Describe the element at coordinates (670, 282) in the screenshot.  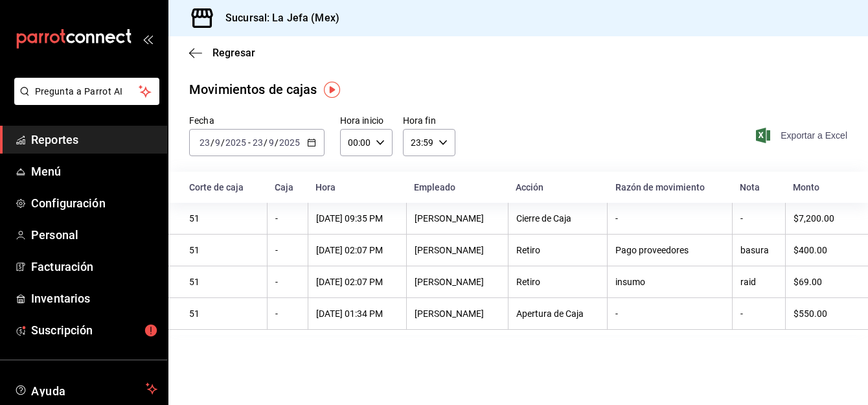
I see `div: insumo` at that location.